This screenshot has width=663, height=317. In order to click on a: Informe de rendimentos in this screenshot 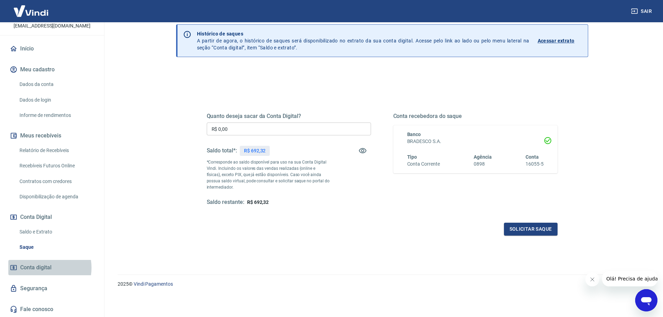, I will do `click(56, 115)`.